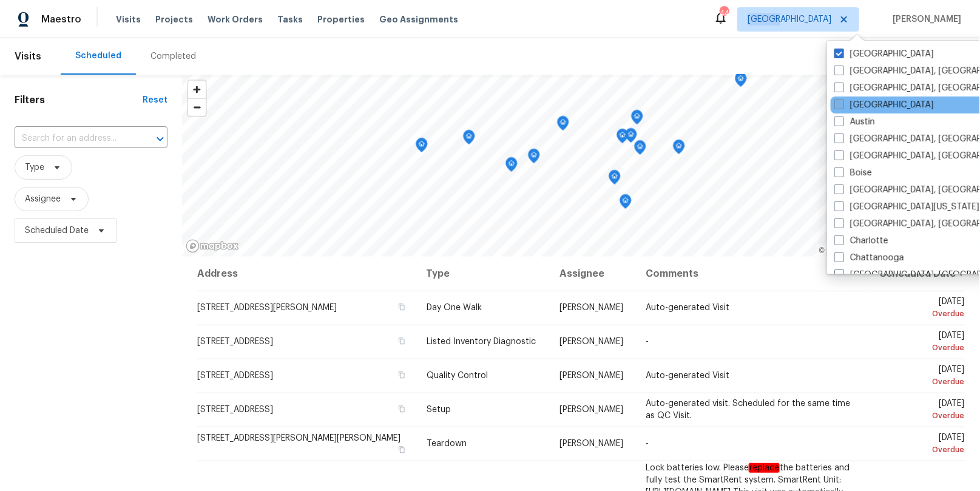 This screenshot has height=491, width=980. What do you see at coordinates (342, 19) in the screenshot?
I see `span: Properties` at bounding box center [342, 19].